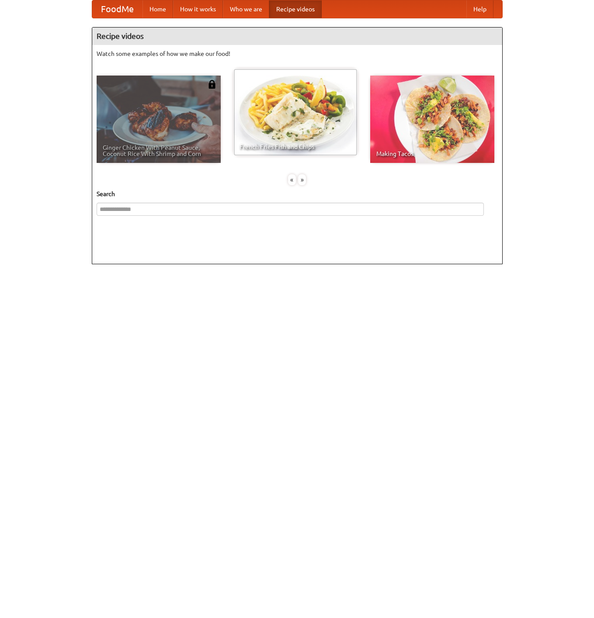  Describe the element at coordinates (117, 9) in the screenshot. I see `a: FoodMe` at that location.